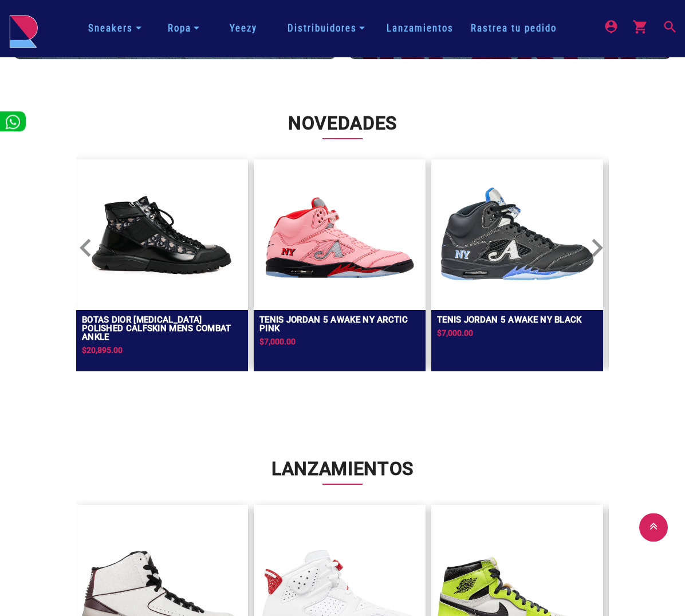  What do you see at coordinates (163, 234) in the screenshot?
I see `img: BOTAS DIOR OBLIQUE POLISHED CALFSKIN MENS COMBAT ANKLE` at bounding box center [163, 234].